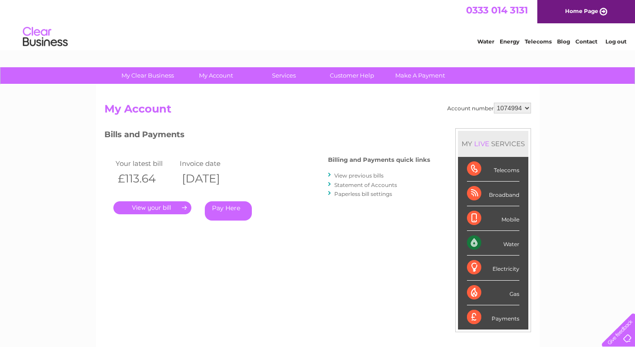  I want to click on div: Electricity, so click(493, 268).